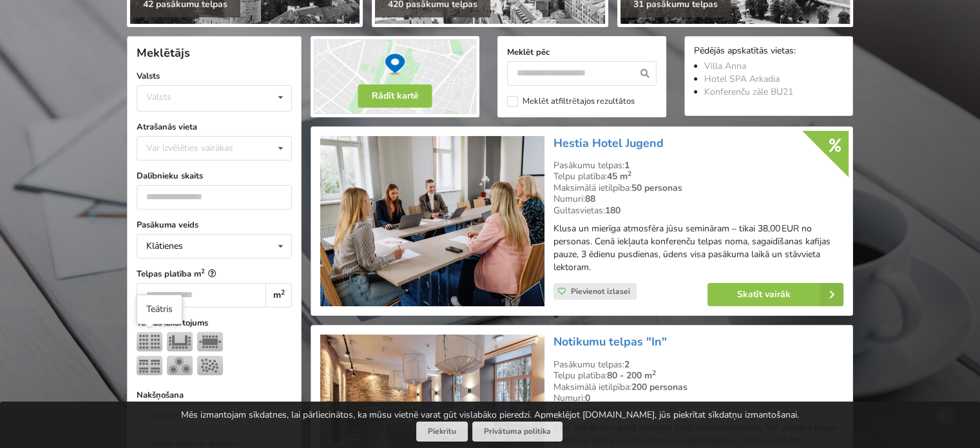 This screenshot has height=448, width=980. What do you see at coordinates (631, 375) in the screenshot?
I see `strong: 80 - 200 m` at bounding box center [631, 375].